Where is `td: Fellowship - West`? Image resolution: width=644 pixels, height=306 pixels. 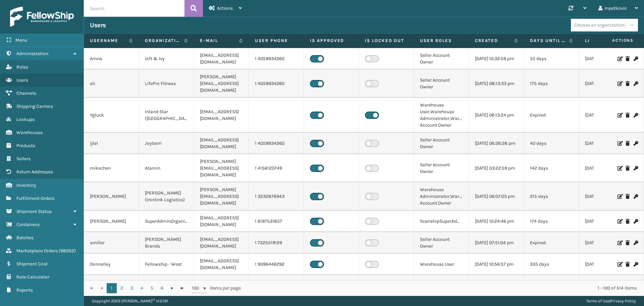
td: Fellowship - West is located at coordinates (166, 264).